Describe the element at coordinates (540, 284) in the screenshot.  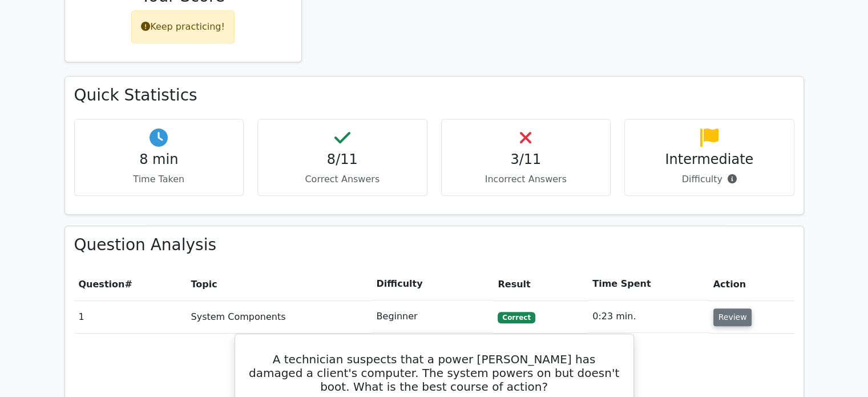
I see `th: Result` at that location.